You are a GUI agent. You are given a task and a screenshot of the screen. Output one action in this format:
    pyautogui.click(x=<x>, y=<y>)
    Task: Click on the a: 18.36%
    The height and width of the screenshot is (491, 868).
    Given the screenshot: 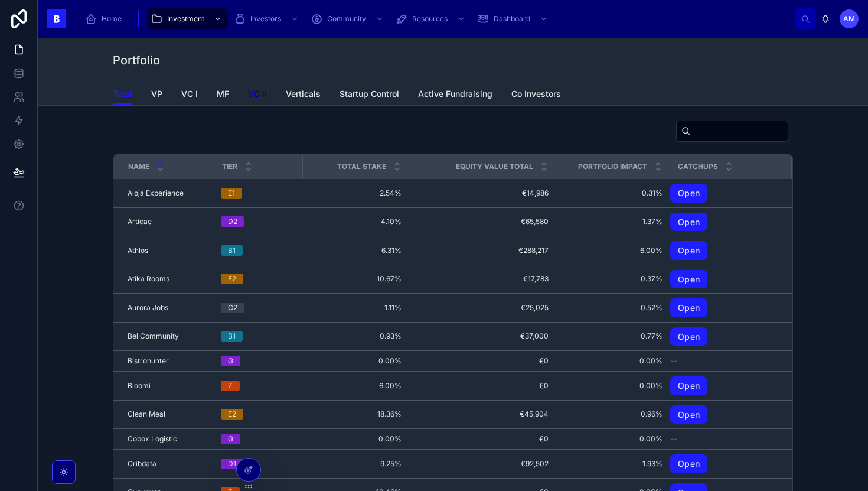 What is the action you would take?
    pyautogui.click(x=356, y=414)
    